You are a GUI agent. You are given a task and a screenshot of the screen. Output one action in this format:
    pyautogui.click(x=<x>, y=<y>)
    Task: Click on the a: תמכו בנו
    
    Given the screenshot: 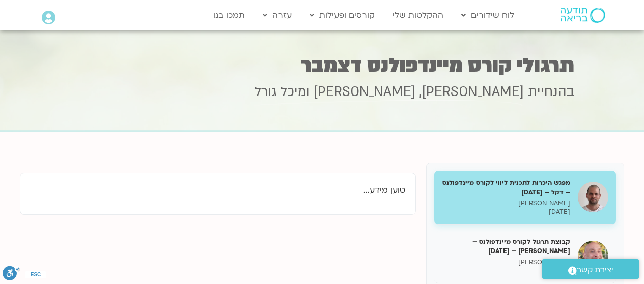 What is the action you would take?
    pyautogui.click(x=229, y=15)
    